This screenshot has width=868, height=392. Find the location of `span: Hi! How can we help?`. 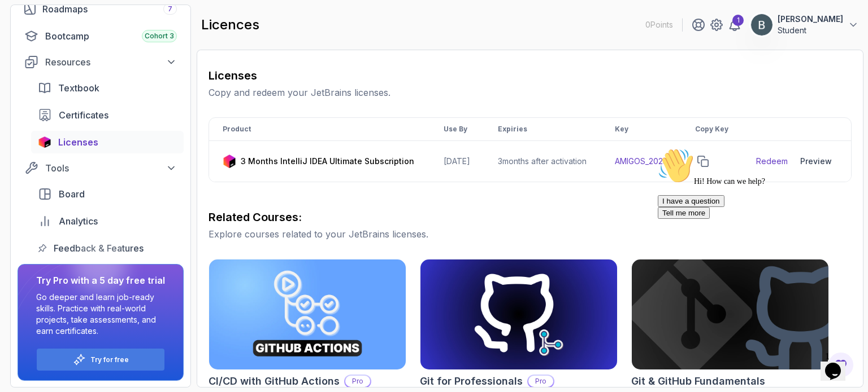

span: Hi! How can we help? is located at coordinates (58, 38).